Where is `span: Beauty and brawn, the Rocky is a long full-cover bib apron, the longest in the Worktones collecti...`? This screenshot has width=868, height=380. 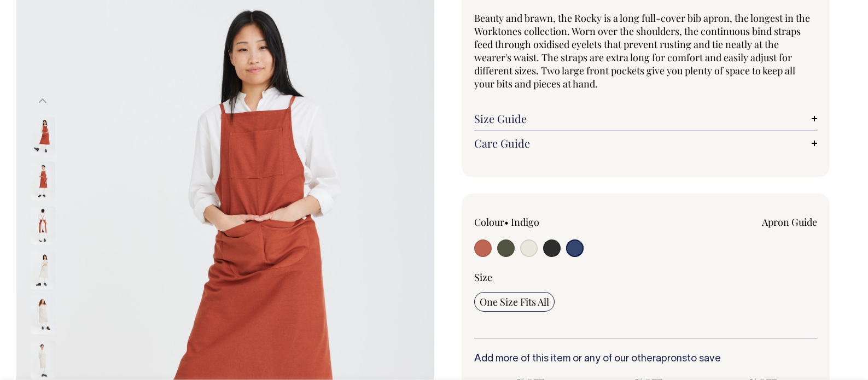 span: Beauty and brawn, the Rocky is a long full-cover bib apron, the longest in the Worktones collecti... is located at coordinates (642, 51).